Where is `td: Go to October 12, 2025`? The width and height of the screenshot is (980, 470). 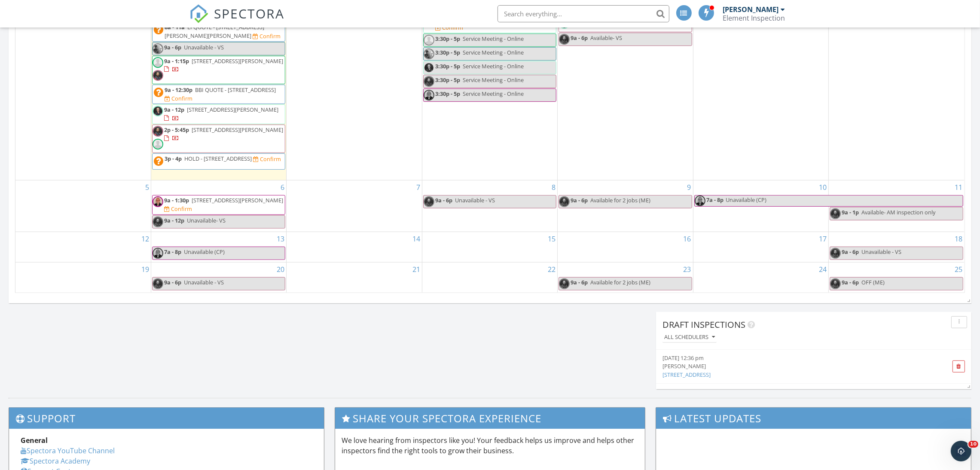 td: Go to October 12, 2025 is located at coordinates (83, 247).